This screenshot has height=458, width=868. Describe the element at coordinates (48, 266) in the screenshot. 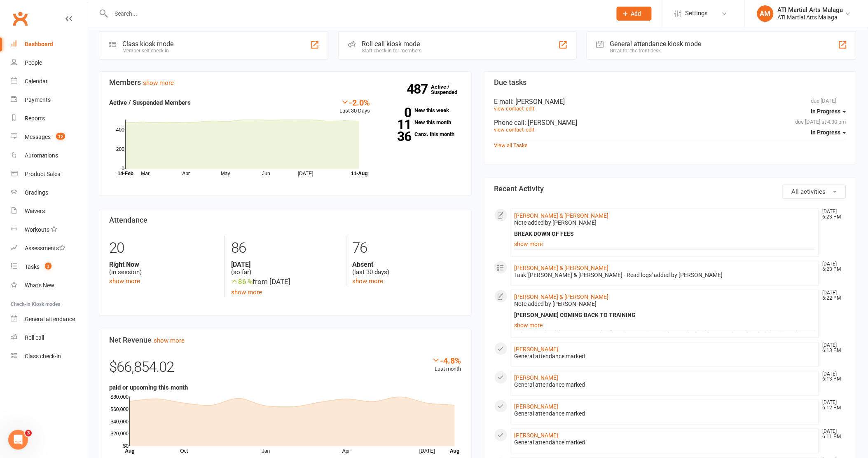

I see `span: 2` at that location.